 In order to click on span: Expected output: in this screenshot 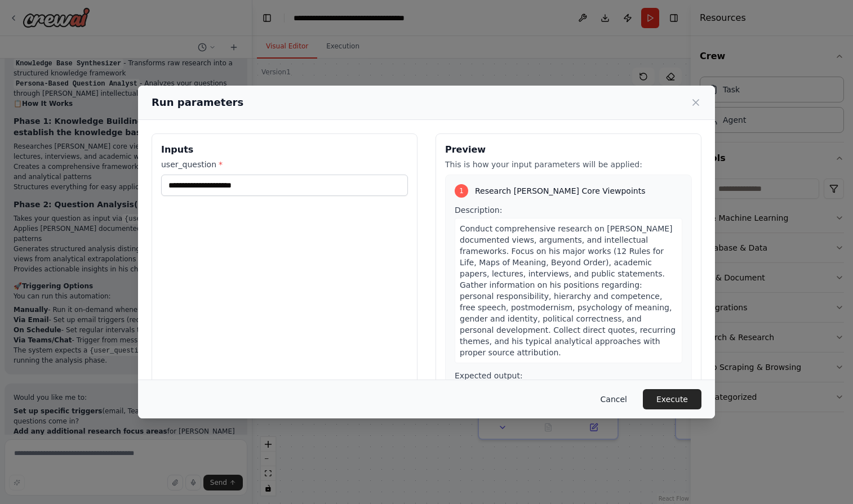, I will do `click(488, 376)`.